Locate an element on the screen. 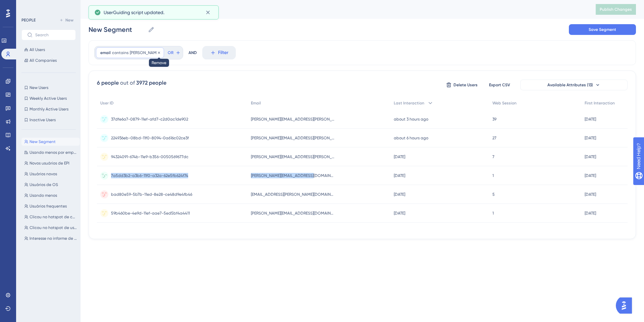 Image resolution: width=644 pixels, height=322 pixels. span: New is located at coordinates (69, 20).